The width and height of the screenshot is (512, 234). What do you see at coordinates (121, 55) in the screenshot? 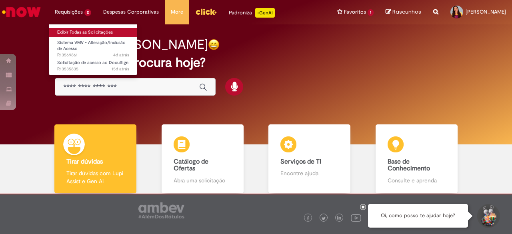
I see `time: 26/09/2025 10:42:29` at bounding box center [121, 55].